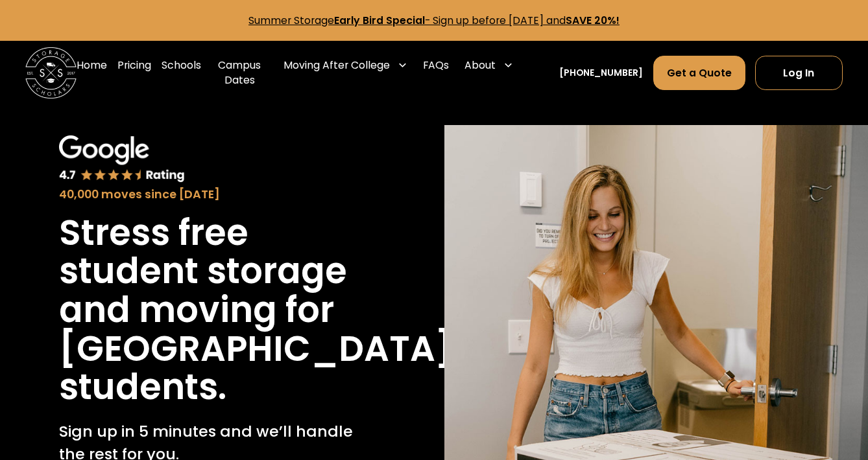 The image size is (868, 460). I want to click on a: FAQs, so click(436, 72).